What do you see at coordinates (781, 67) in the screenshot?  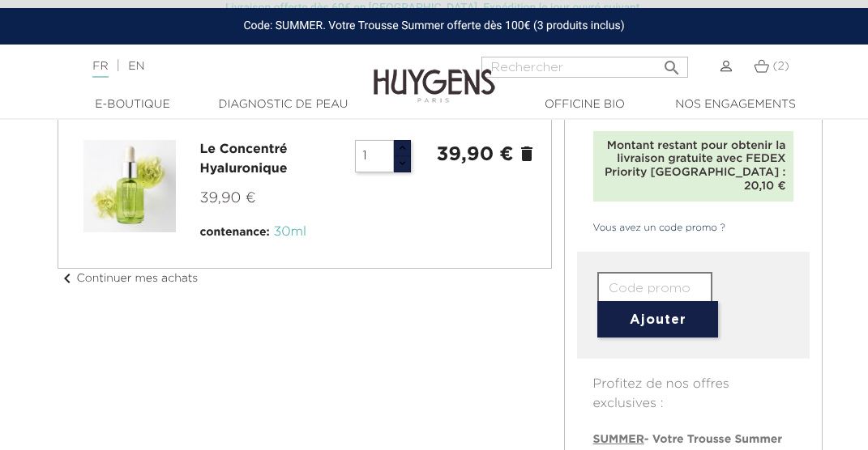 I see `span: (2)` at bounding box center [781, 67].